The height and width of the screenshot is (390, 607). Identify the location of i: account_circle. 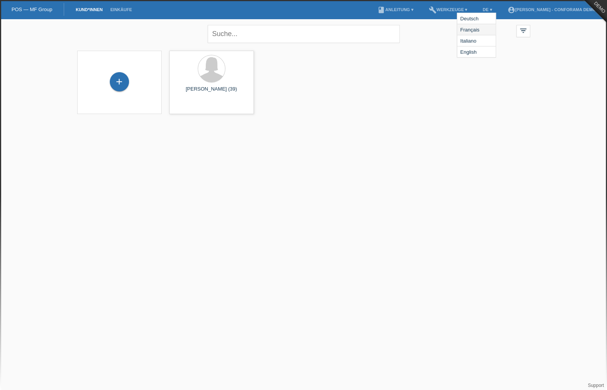
(511, 10).